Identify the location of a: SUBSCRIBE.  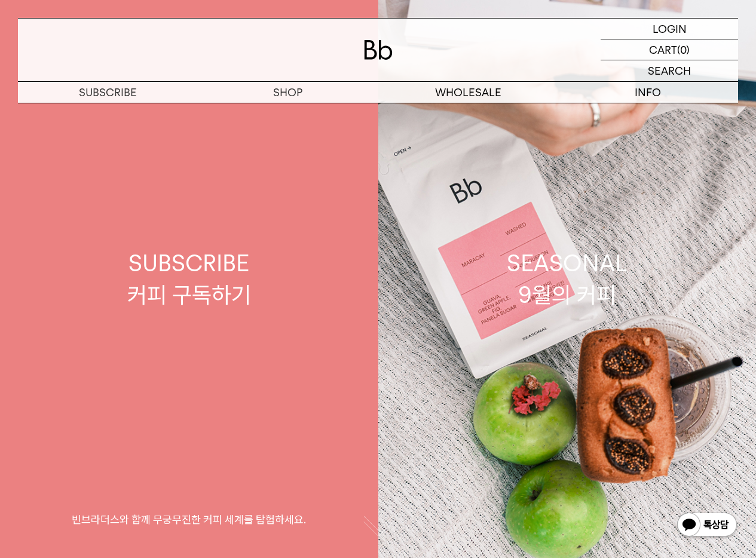
(108, 92).